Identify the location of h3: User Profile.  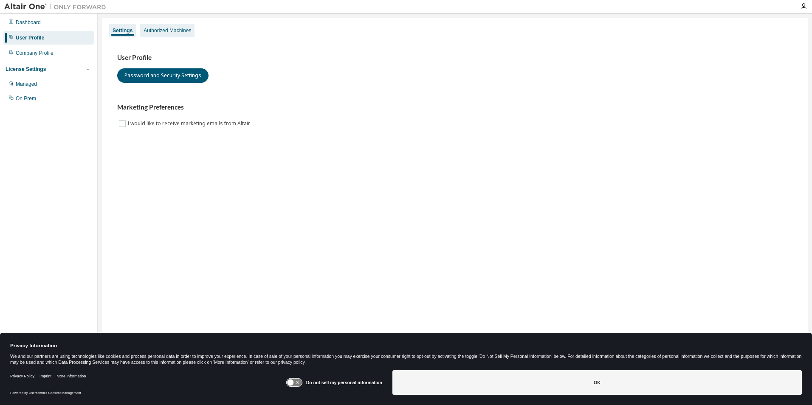
(455, 58).